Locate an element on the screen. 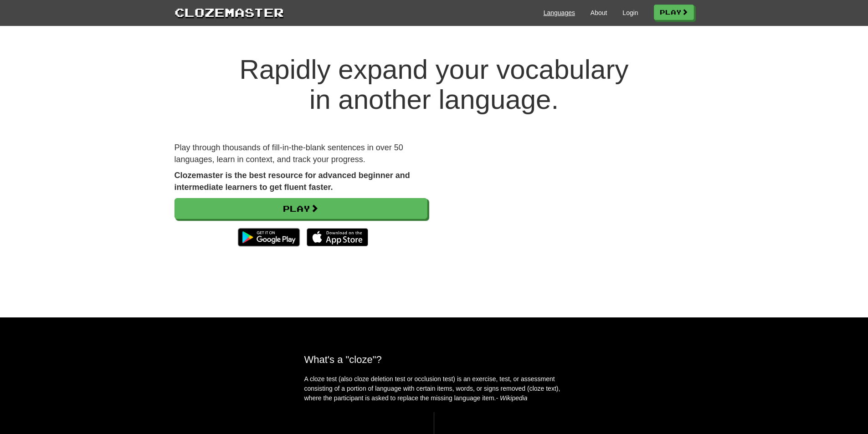 This screenshot has height=434, width=868. img: Download_on_the_App_Store_Badge_US-UK_135x40-25178aeef6eb6b83b96f5f2d004eda3bffbb37122de64afbaef7... is located at coordinates (337, 237).